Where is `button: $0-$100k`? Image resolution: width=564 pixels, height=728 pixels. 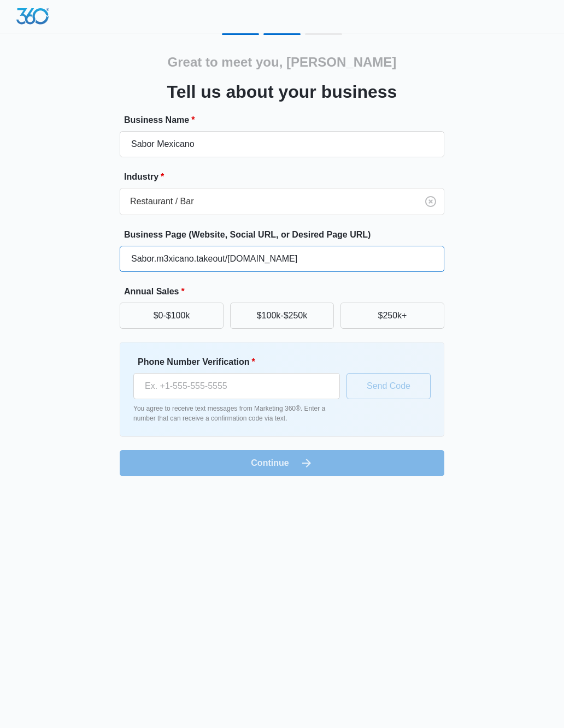 button: $0-$100k is located at coordinates (171, 316).